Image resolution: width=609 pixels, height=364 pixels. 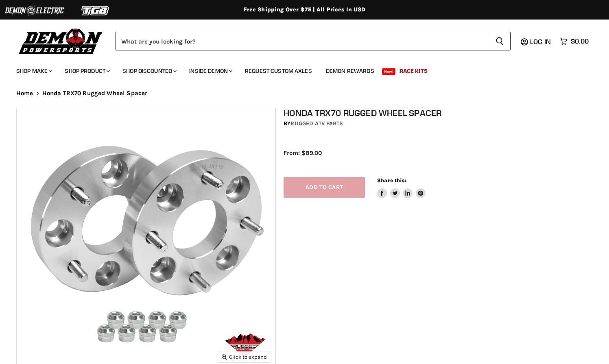 I want to click on span: Click to expand, so click(x=244, y=357).